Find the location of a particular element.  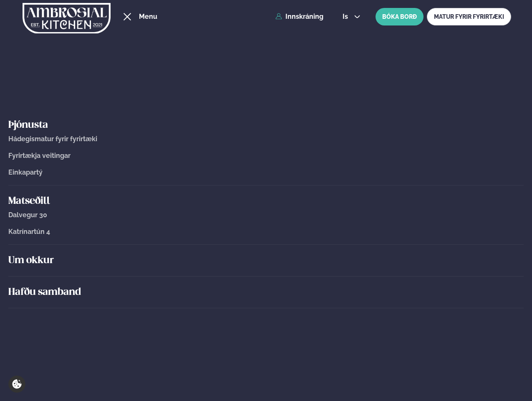

span: Katrínartún 4 is located at coordinates (29, 231).